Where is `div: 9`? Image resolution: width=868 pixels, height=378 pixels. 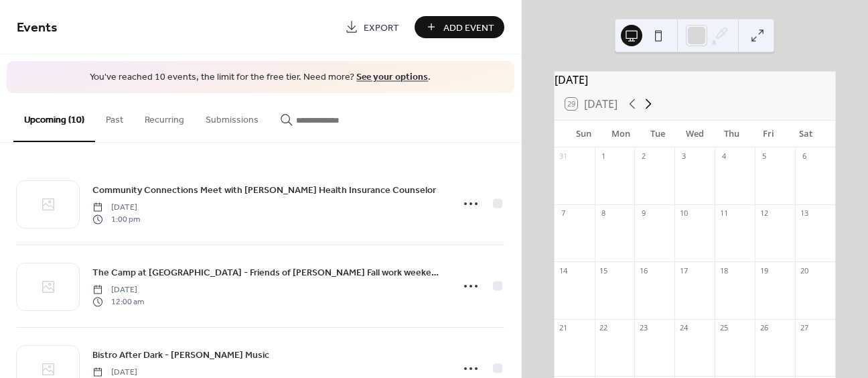 div: 9 is located at coordinates (643, 213).